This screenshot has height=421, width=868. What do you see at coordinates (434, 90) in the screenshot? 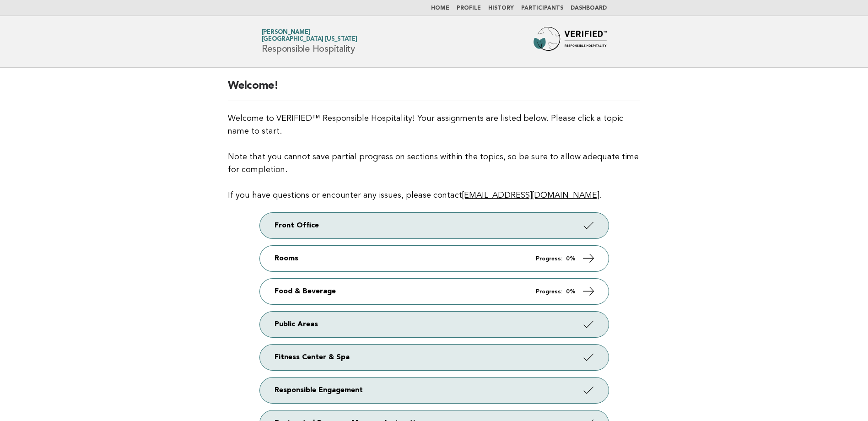
I see `h2: Welcome!` at bounding box center [434, 90].